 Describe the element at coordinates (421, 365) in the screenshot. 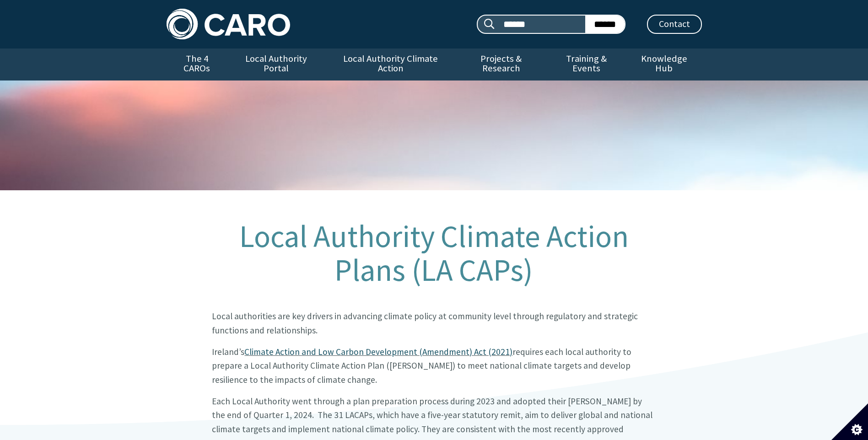

I see `big: Ireland’s requires each local authority to prepare a Local Authority Climate Action Plan ([PERSON...` at that location.